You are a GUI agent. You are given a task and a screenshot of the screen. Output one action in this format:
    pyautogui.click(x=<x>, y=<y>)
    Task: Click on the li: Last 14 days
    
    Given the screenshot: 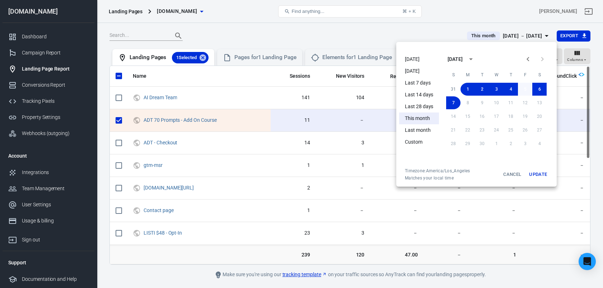 What is the action you would take?
    pyautogui.click(x=419, y=95)
    